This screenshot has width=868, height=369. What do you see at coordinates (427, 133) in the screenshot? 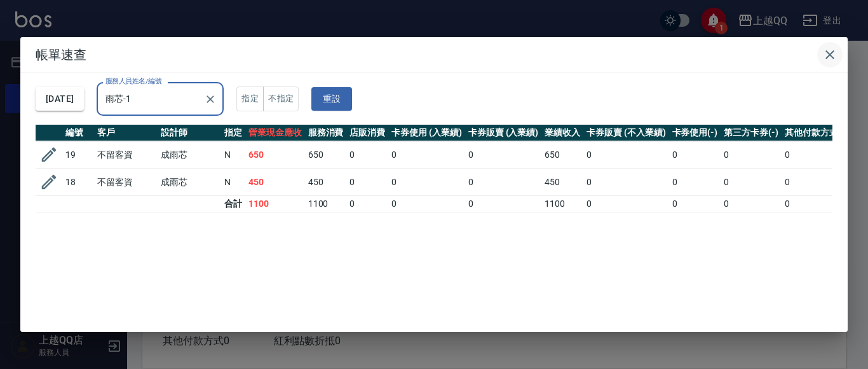
I see `th: 卡券使用 (入業績)` at bounding box center [427, 133].